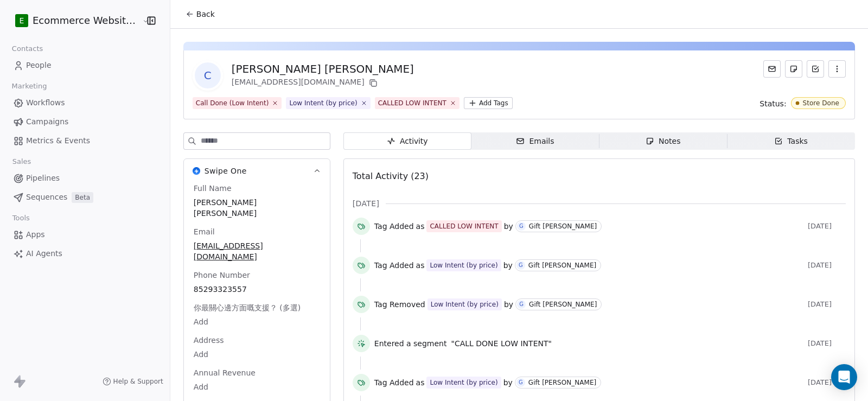  Describe the element at coordinates (257, 171) in the screenshot. I see `button: Swipe OneSwipe One` at that location.